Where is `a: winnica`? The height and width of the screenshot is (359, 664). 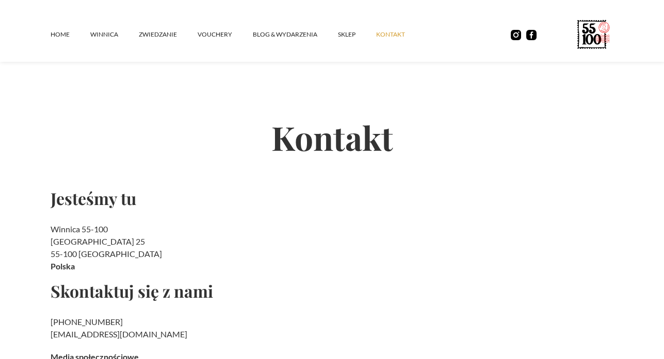
a: winnica is located at coordinates (114, 35).